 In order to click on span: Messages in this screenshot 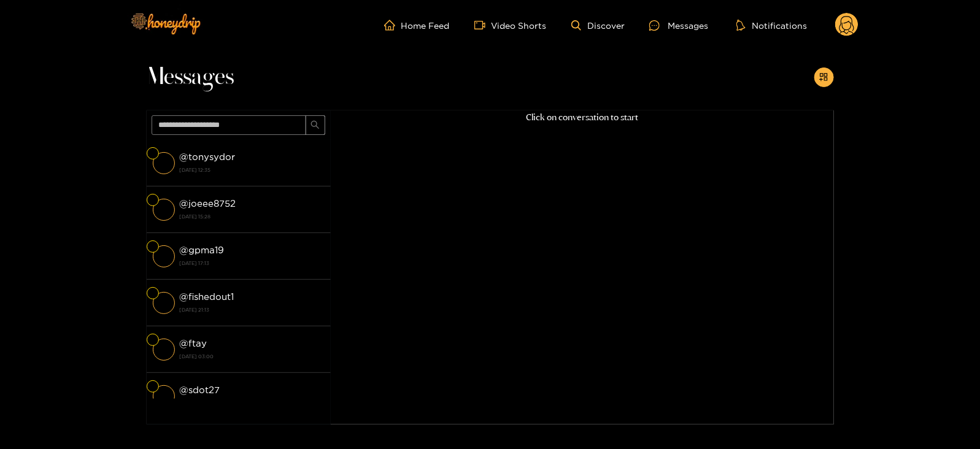, I will do `click(190, 77)`.